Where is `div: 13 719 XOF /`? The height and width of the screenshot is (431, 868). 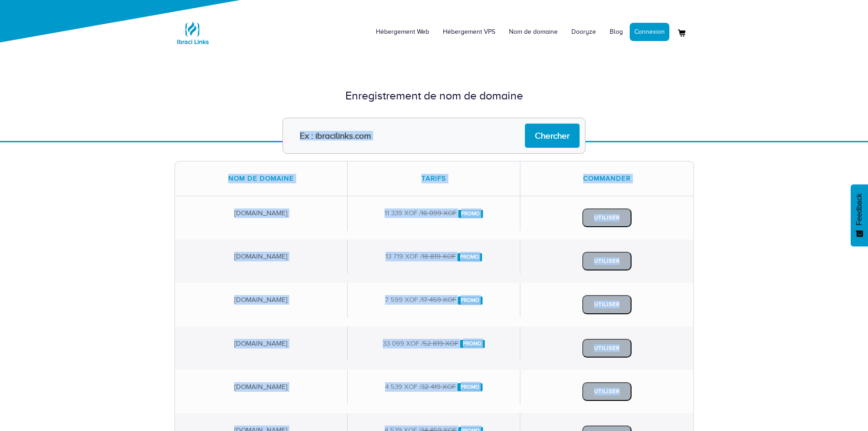 div: 13 719 XOF / is located at coordinates (434, 256).